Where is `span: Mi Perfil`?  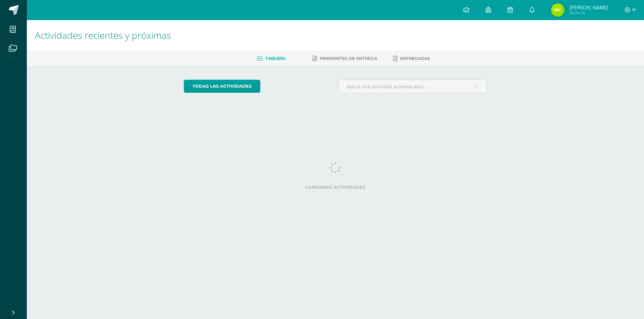
span: Mi Perfil is located at coordinates (588, 13).